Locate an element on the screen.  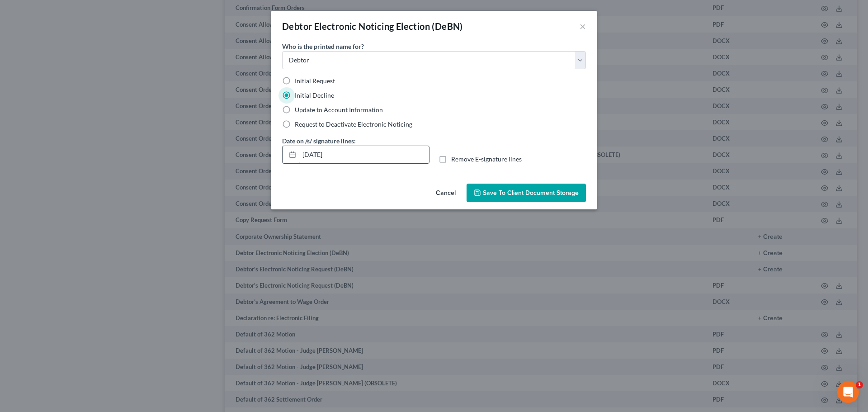
span: Save to Client Document Storage is located at coordinates (531, 192).